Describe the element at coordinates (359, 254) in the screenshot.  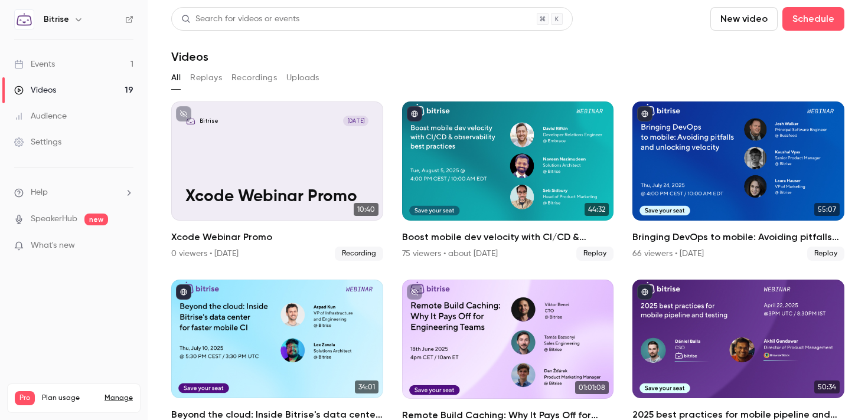
I see `span: Recording` at that location.